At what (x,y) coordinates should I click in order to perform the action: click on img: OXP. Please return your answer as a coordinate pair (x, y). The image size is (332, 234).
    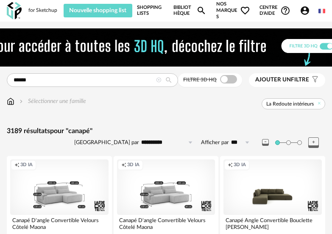
    Looking at the image, I should click on (14, 11).